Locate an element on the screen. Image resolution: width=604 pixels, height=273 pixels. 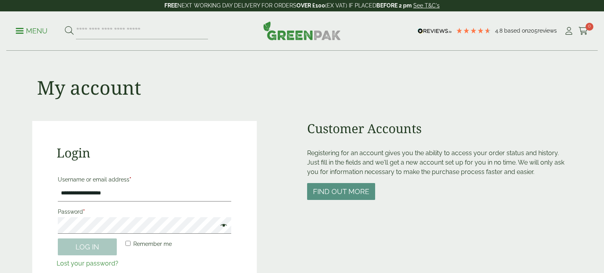
img: REVIEWS.io is located at coordinates (435, 31).